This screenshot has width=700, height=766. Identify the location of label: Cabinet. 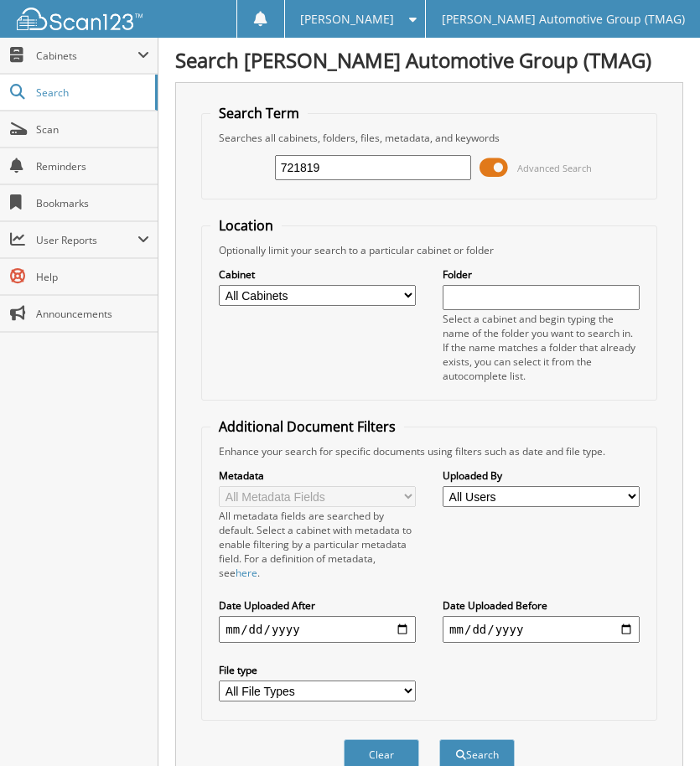
(317, 274).